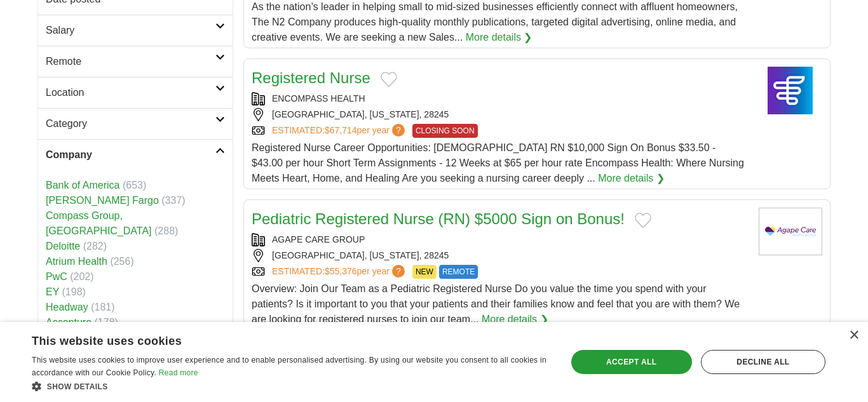  Describe the element at coordinates (73, 291) in the screenshot. I see `span: (198)` at that location.